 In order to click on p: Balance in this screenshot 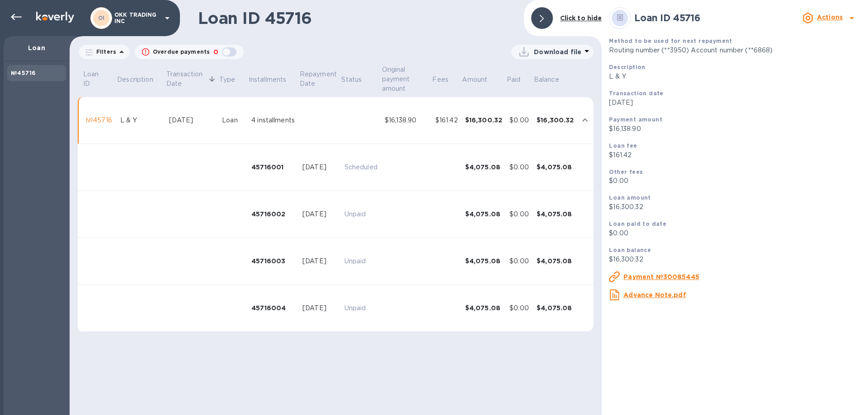, I will do `click(546, 80)`.